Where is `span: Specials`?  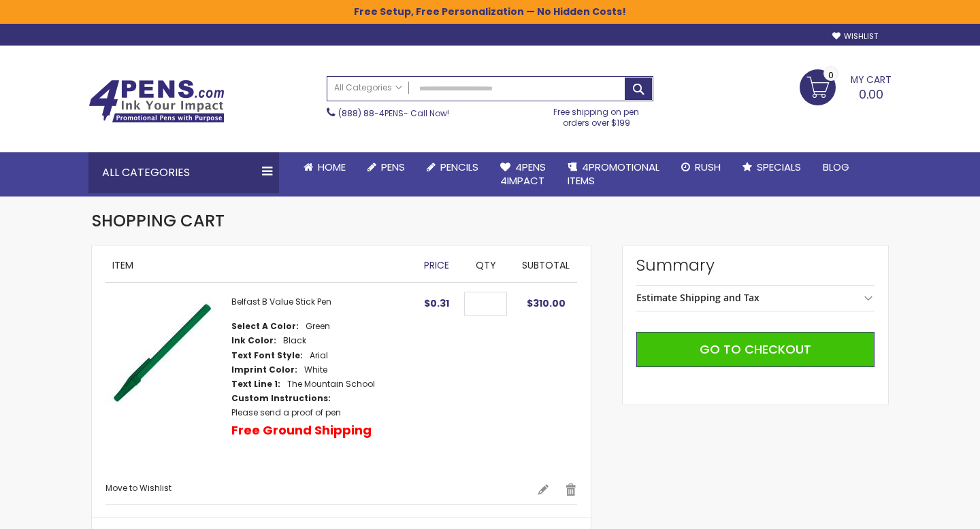
span: Specials is located at coordinates (779, 167).